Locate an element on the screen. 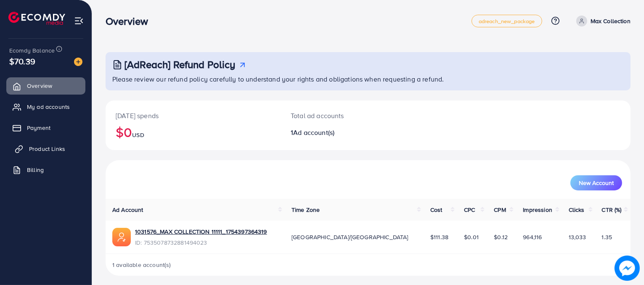 This screenshot has height=285, width=644. img: menu is located at coordinates (79, 20).